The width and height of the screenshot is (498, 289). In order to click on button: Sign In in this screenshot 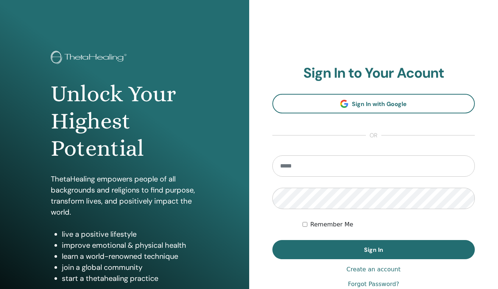, I will do `click(374, 250)`.